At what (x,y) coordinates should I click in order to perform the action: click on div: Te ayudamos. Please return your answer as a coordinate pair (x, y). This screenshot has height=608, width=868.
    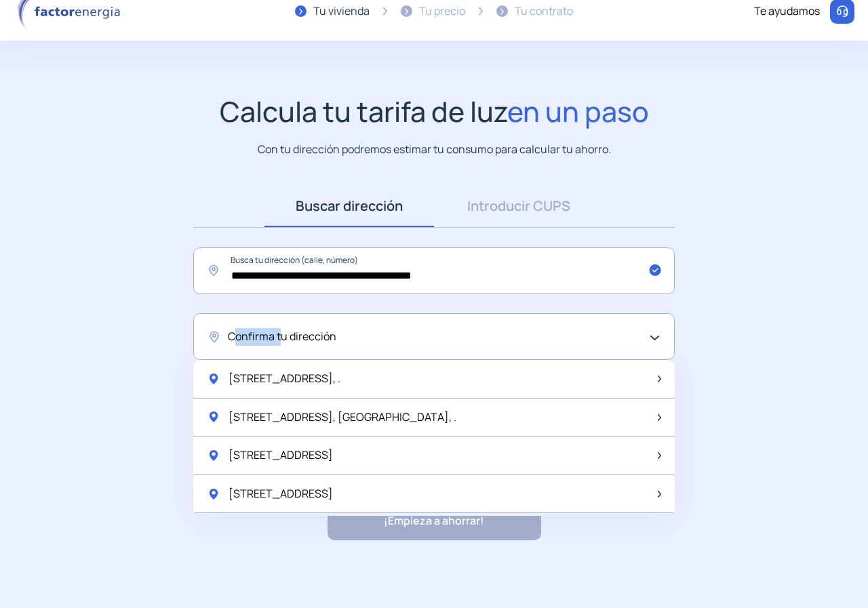
    Looking at the image, I should click on (786, 12).